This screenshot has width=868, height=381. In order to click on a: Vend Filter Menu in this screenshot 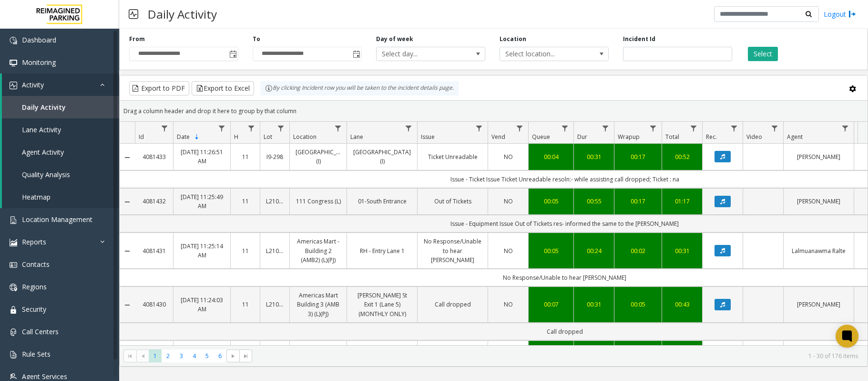, I will do `click(520, 128)`.